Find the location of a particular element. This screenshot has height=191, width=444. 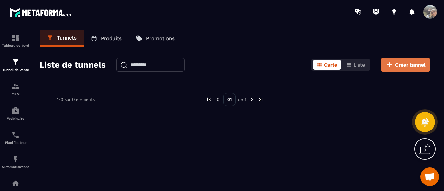

p: Planificateur is located at coordinates (16, 143).